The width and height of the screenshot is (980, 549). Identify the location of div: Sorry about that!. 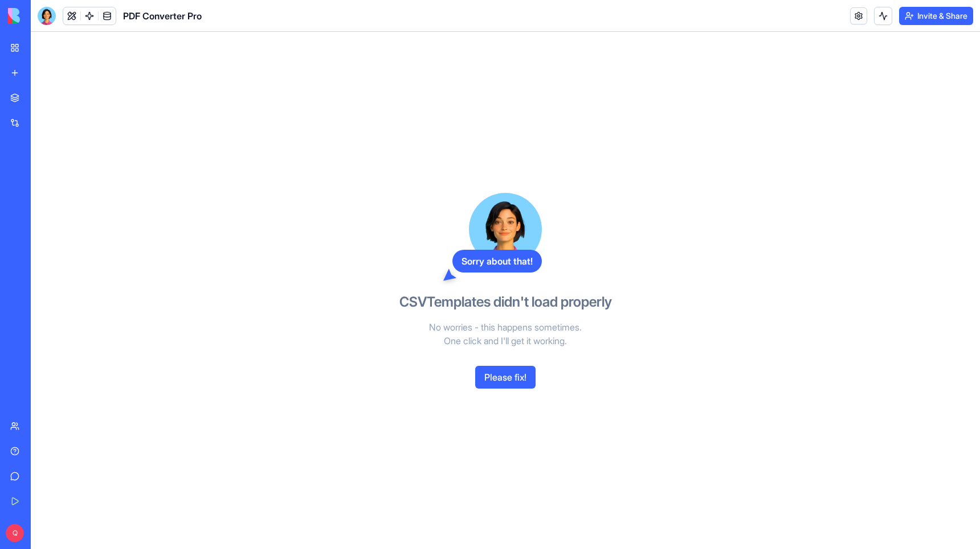
(497, 261).